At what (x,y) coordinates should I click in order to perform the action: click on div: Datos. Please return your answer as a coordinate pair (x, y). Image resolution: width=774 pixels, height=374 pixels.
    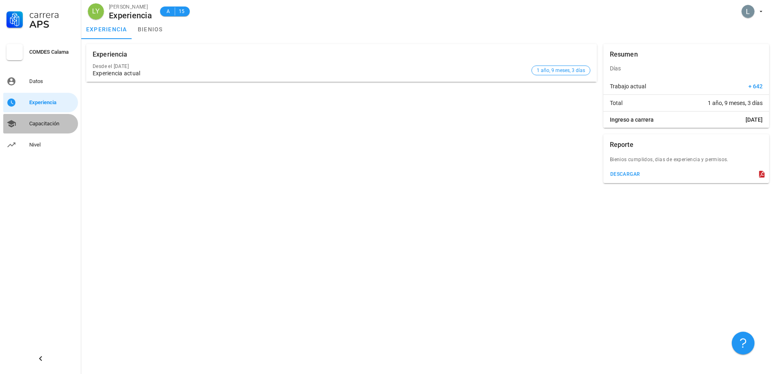
    Looking at the image, I should click on (52, 81).